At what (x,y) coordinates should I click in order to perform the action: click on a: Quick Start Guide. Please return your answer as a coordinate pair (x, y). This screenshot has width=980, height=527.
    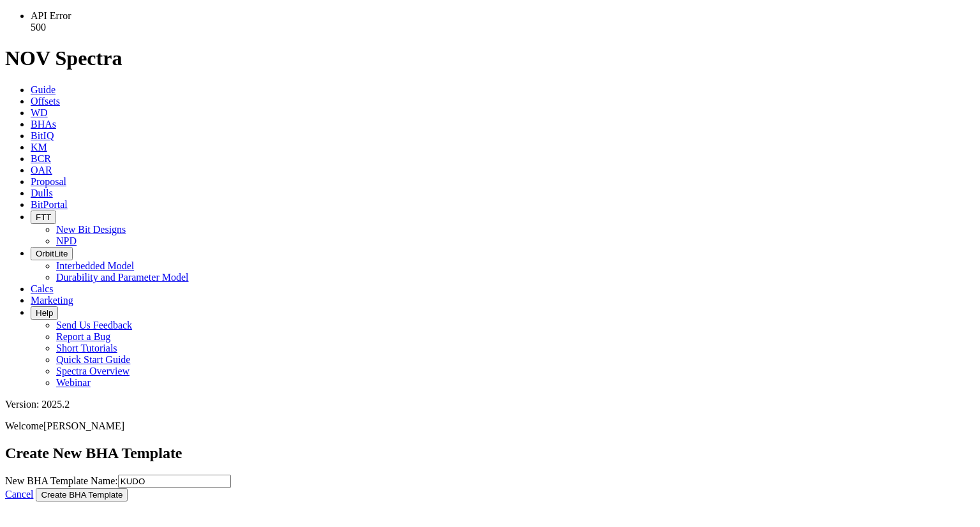
    Looking at the image, I should click on (93, 360).